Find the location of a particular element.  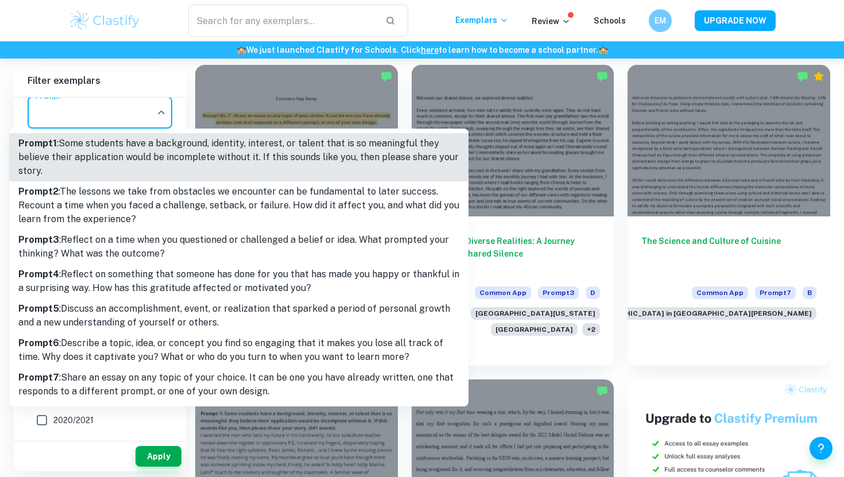

p: : Reflect on something that someone has done for you that has made you happy or thankful in a sur... is located at coordinates (239, 281).